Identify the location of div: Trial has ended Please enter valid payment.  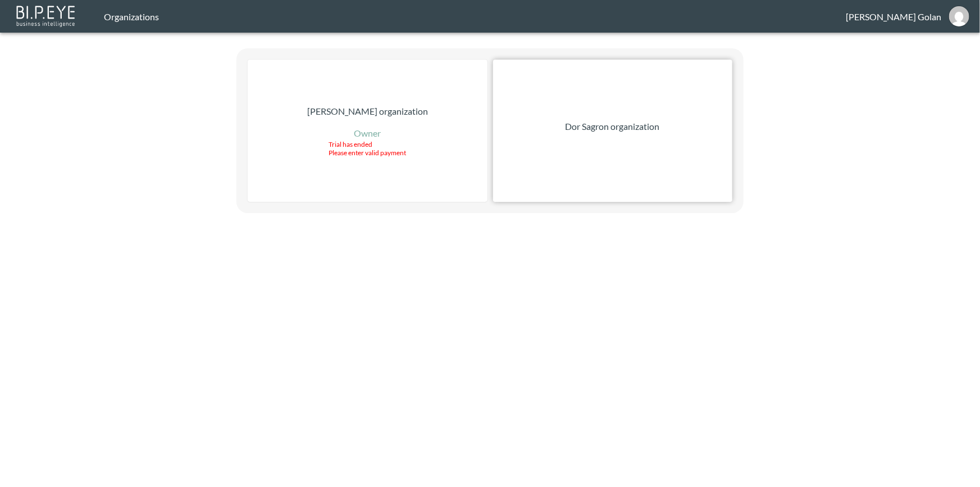
(367, 148).